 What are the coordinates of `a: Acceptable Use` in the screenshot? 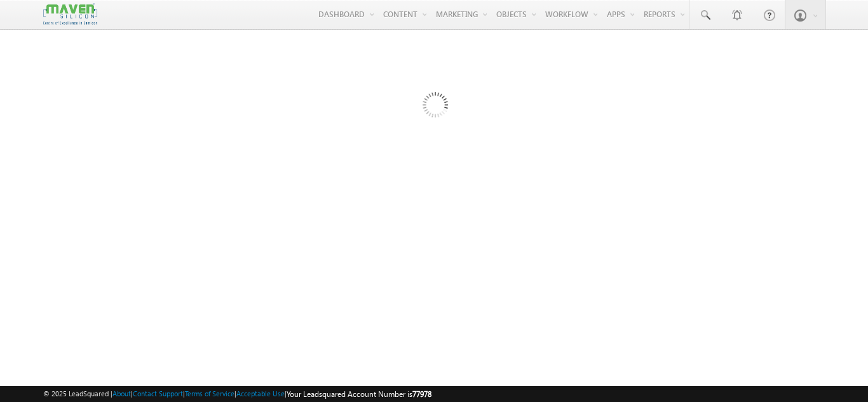 It's located at (261, 393).